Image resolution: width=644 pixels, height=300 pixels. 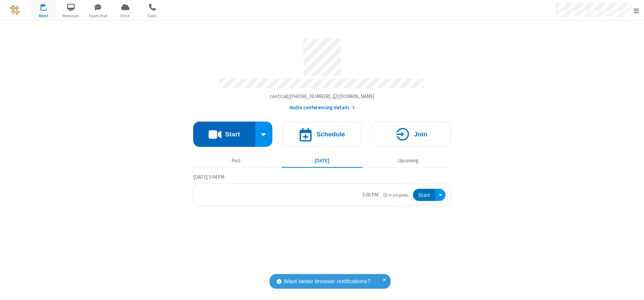 What do you see at coordinates (322, 96) in the screenshot?
I see `span: Copy my meeting room link` at bounding box center [322, 96].